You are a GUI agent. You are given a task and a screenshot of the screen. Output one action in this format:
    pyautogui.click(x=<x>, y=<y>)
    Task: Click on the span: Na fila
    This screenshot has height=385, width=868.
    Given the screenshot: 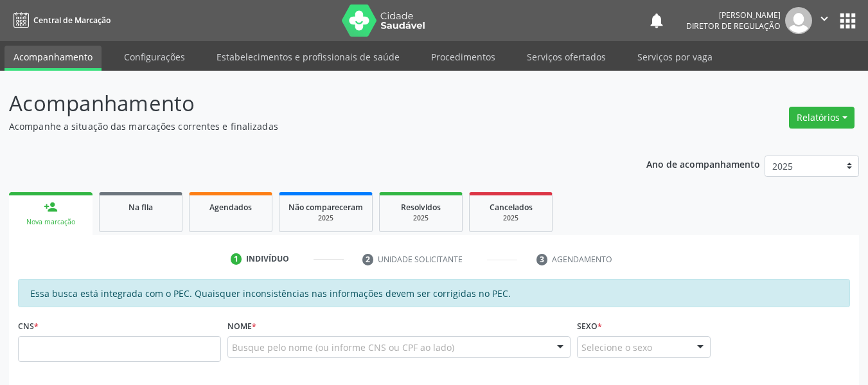 What is the action you would take?
    pyautogui.click(x=141, y=207)
    